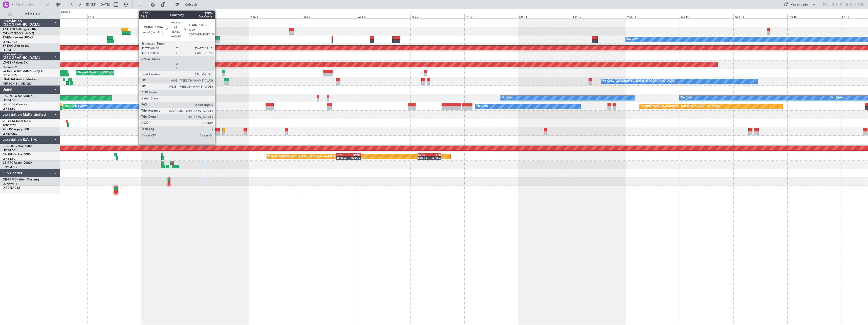 This screenshot has height=325, width=868. Describe the element at coordinates (16, 130) in the screenshot. I see `a: 9H-LPZLegacy 500` at that location.